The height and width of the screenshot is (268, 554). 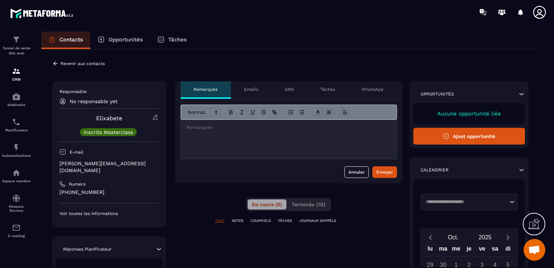 I want to click on p: Espace membre, so click(x=16, y=181).